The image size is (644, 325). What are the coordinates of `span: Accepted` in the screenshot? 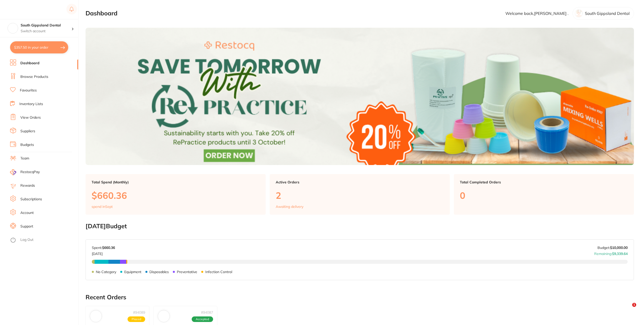 It's located at (202, 319).